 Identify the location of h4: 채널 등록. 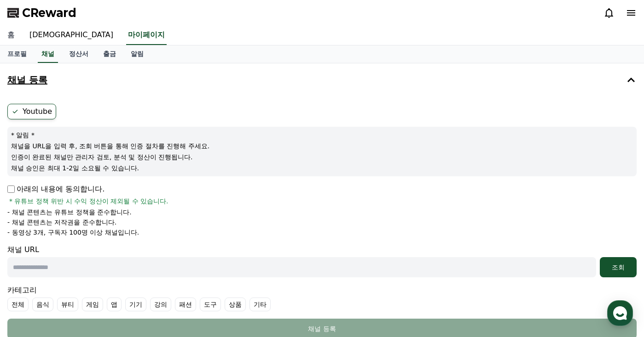
(27, 80).